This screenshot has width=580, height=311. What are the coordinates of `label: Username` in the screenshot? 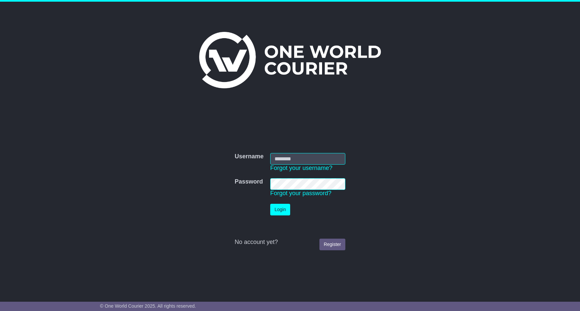 It's located at (249, 157).